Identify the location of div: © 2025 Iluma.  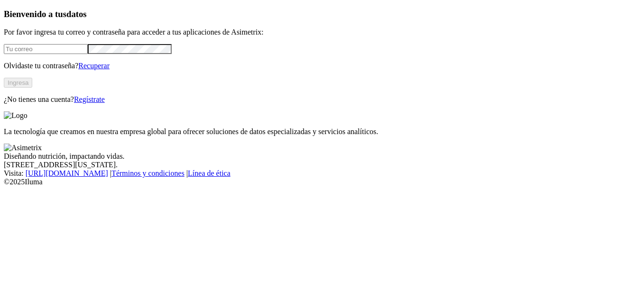
(322, 182).